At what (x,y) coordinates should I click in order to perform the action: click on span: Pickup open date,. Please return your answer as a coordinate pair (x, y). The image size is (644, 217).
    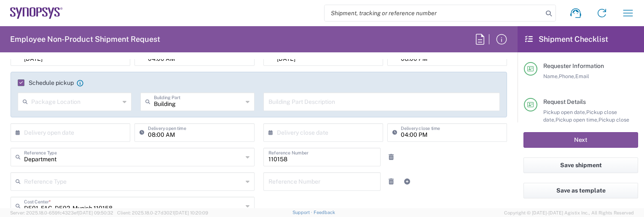
    Looking at the image, I should click on (565, 112).